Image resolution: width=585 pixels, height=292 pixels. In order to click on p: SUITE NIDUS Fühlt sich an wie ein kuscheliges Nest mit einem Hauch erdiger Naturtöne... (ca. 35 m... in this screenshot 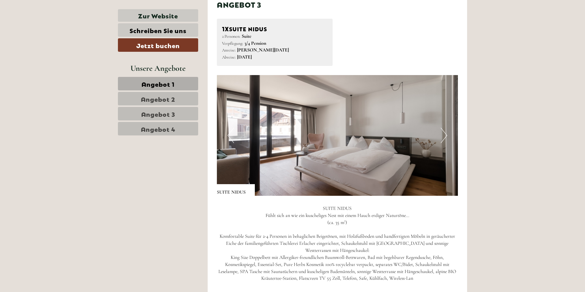, I will do `click(338, 247)`.